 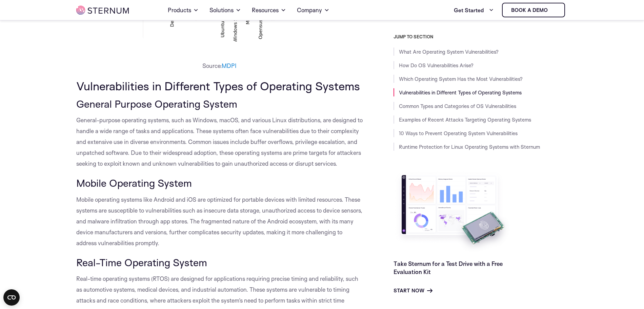 What do you see at coordinates (134, 182) in the screenshot?
I see `span: Mobile Operating System` at bounding box center [134, 182].